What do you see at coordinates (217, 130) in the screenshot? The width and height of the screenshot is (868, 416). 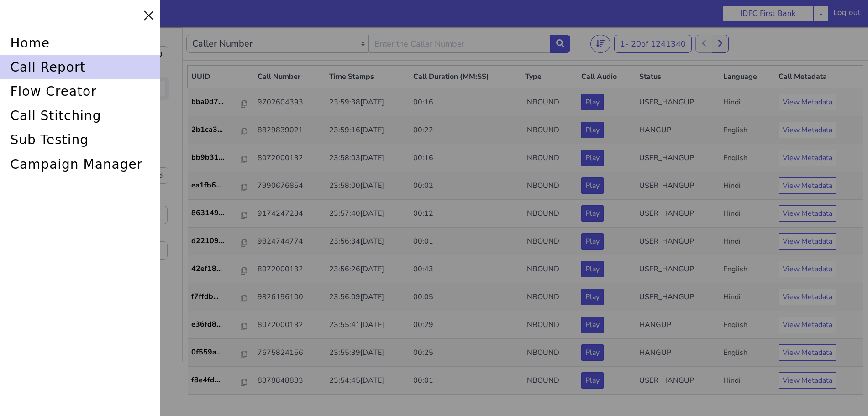 I see `p: bb9b31...` at bounding box center [217, 130].